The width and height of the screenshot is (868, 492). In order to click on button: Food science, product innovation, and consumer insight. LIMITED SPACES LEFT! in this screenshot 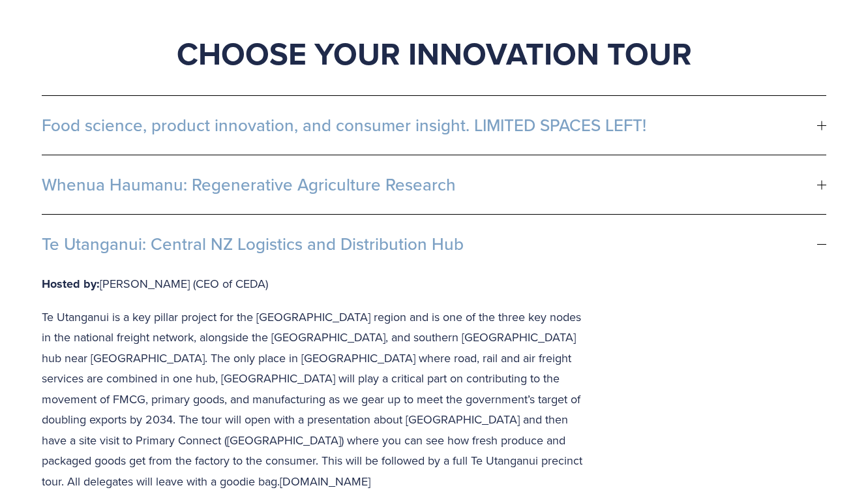, I will do `click(434, 125)`.